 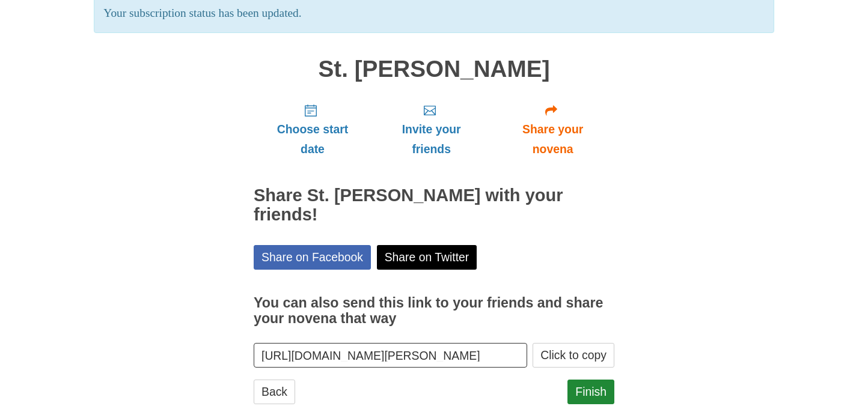 I want to click on span: Choose start date, so click(x=312, y=139).